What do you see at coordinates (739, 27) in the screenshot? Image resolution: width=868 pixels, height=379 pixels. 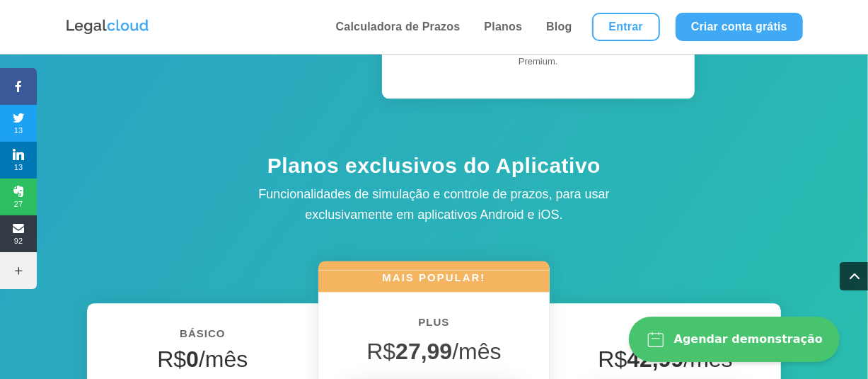 I see `a: Criar conta grátis` at bounding box center [739, 27].